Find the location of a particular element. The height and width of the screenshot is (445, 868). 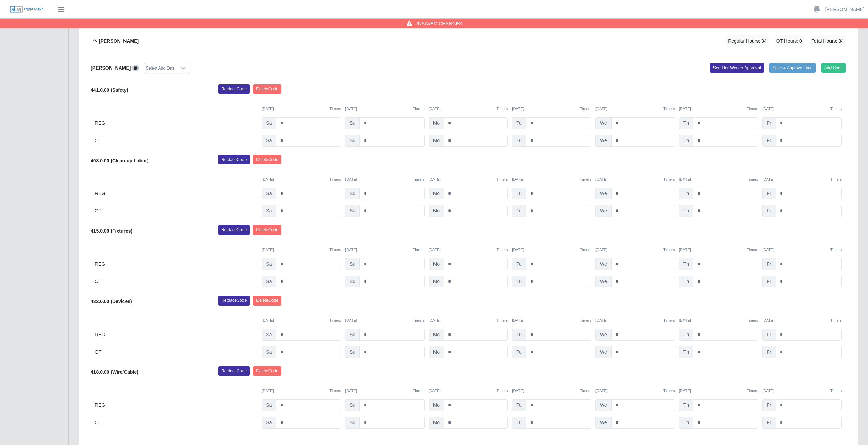

b: 415.0.00 (Fixtures) is located at coordinates (112, 231).